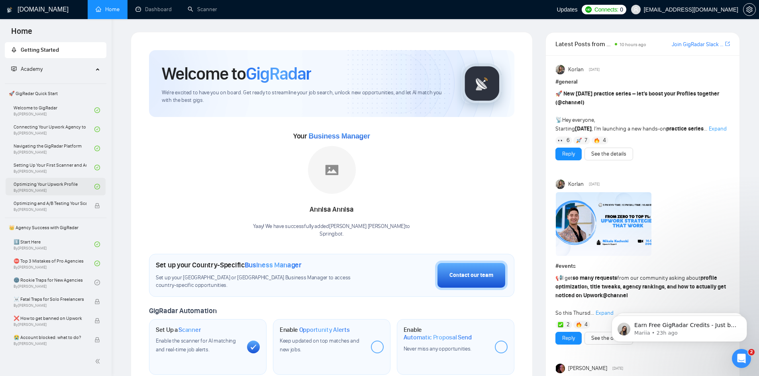 The height and width of the screenshot is (376, 759). I want to click on a: homeHome, so click(108, 9).